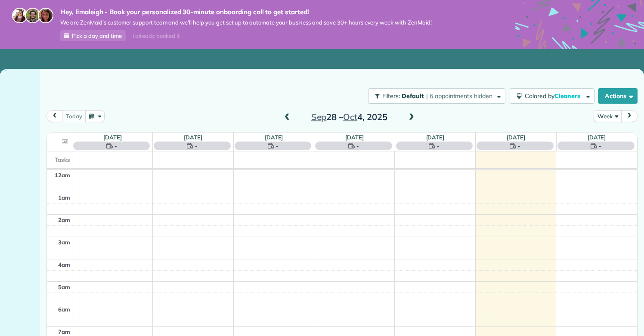  What do you see at coordinates (74, 116) in the screenshot?
I see `button: today` at bounding box center [74, 116].